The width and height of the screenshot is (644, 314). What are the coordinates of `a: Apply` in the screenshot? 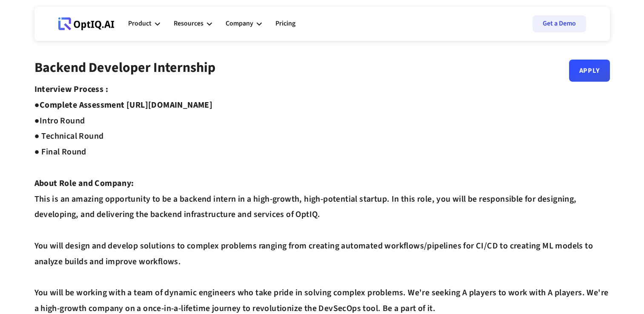 It's located at (590, 70).